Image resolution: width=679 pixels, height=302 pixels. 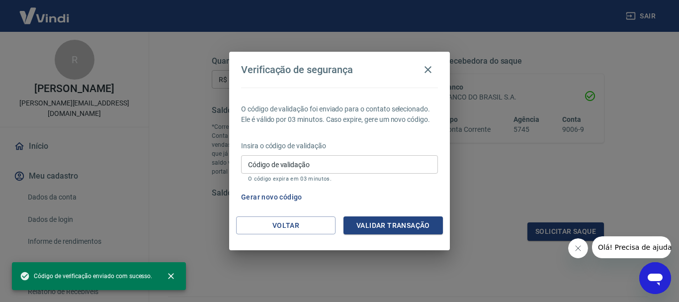 What do you see at coordinates (393, 225) in the screenshot?
I see `button: Validar transação` at bounding box center [393, 225].